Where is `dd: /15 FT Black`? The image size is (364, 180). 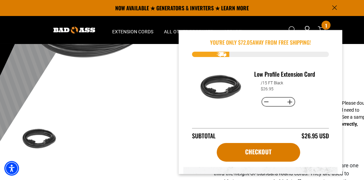 dd: /15 FT Black is located at coordinates (272, 83).